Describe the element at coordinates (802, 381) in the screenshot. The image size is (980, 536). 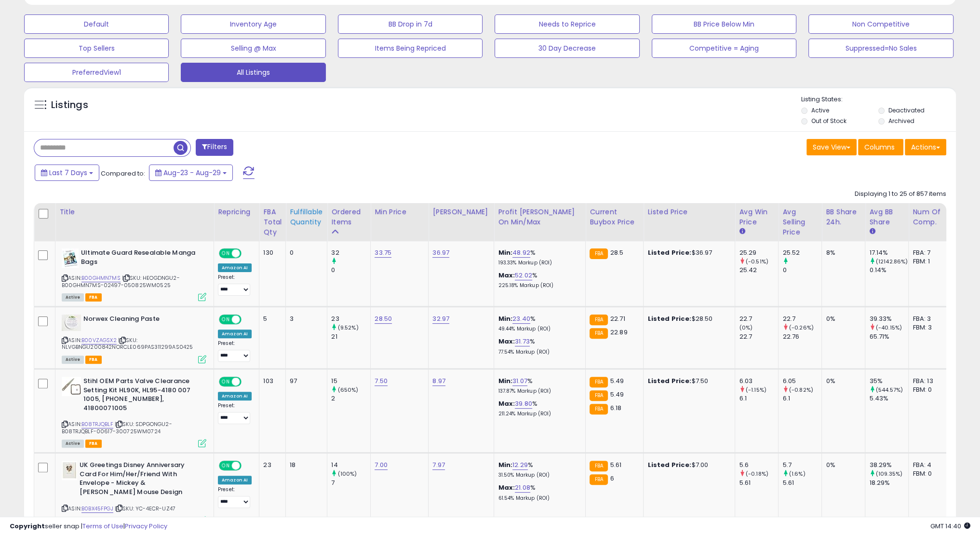
I see `div: 6.05` at that location.